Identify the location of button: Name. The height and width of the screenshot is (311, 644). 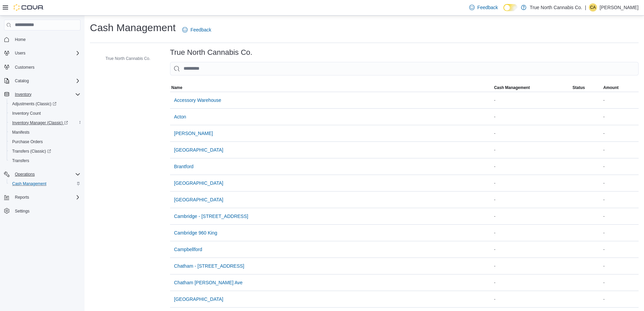
(331, 88).